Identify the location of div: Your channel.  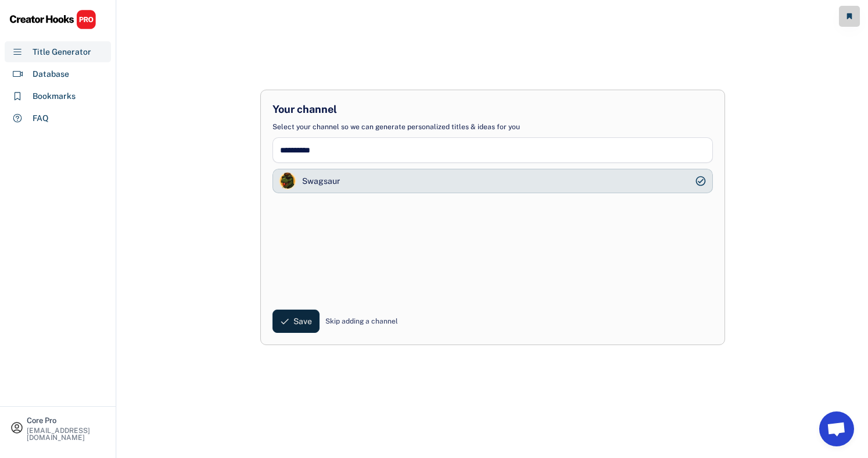
(304, 109).